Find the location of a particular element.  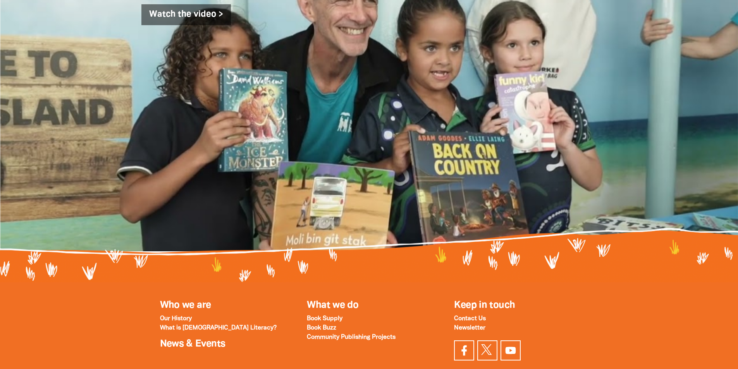

strong: Contact Us is located at coordinates (470, 319).